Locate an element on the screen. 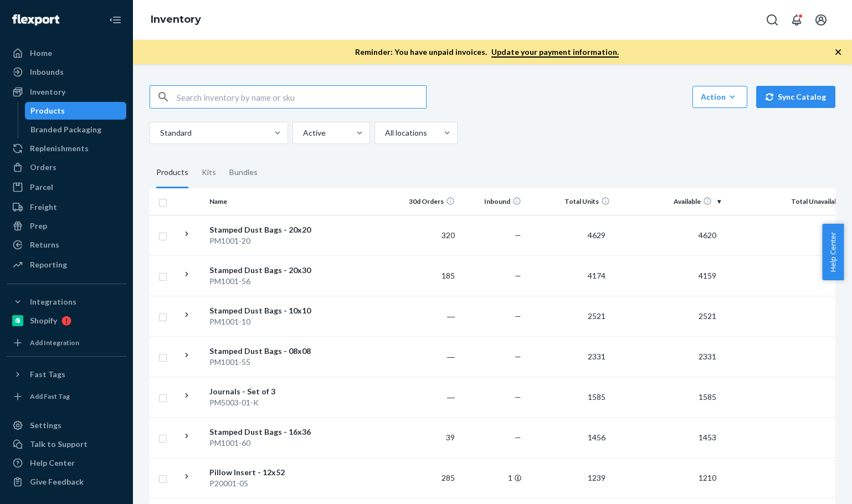 This screenshot has height=504, width=852. div: Home is located at coordinates (41, 53).